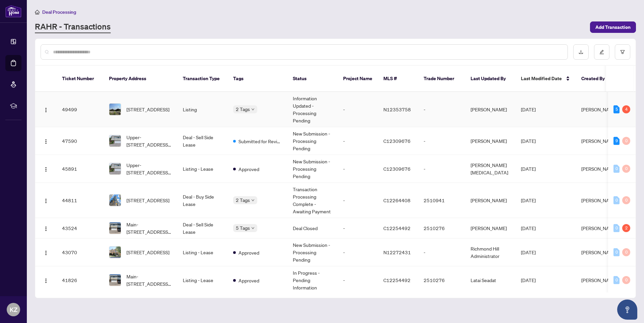 The image size is (644, 323). I want to click on td: In Progress - Pending Information, so click(312, 280).